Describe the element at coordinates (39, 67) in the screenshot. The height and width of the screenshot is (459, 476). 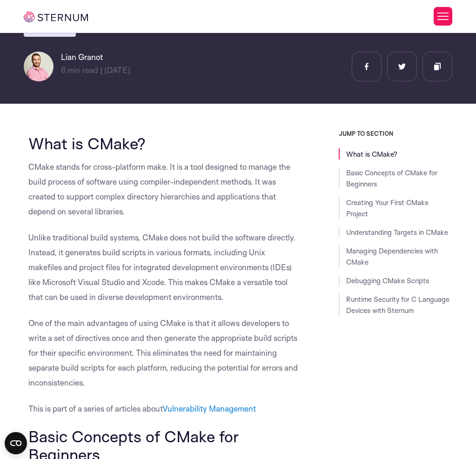
I see `img: Lian Granot` at that location.